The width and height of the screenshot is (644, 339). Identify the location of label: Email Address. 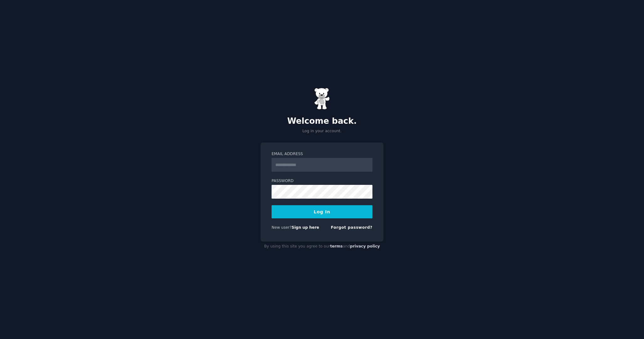
(322, 154).